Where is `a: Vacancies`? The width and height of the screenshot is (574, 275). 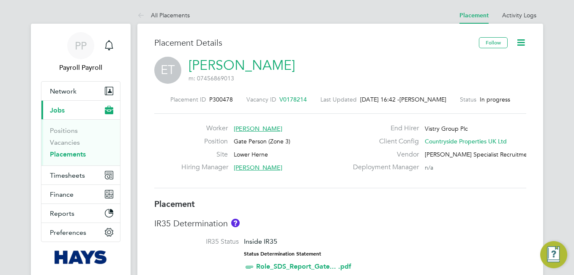 a: Vacancies is located at coordinates (65, 142).